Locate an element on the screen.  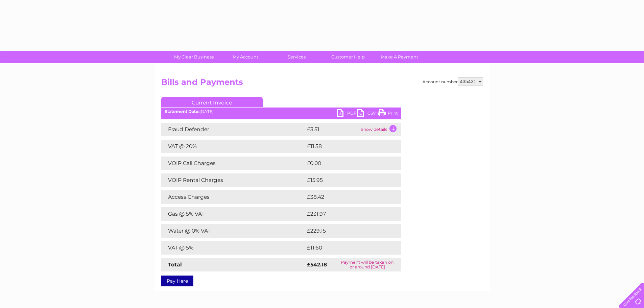
a: Pay Here is located at coordinates (177, 281).